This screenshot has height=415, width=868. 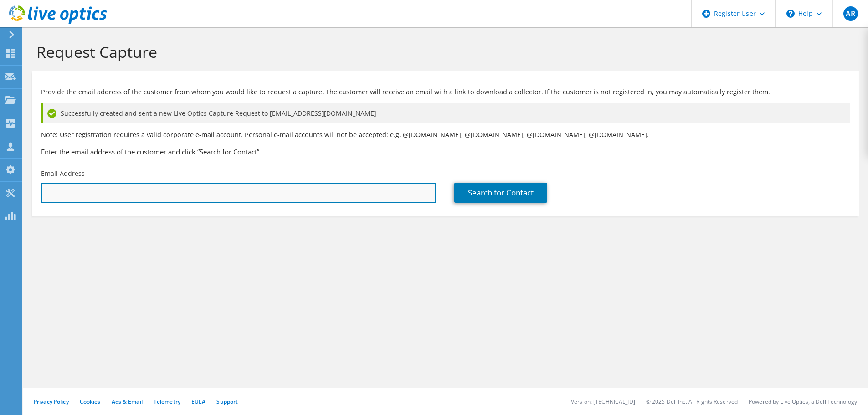 What do you see at coordinates (198, 401) in the screenshot?
I see `a: EULA` at bounding box center [198, 401].